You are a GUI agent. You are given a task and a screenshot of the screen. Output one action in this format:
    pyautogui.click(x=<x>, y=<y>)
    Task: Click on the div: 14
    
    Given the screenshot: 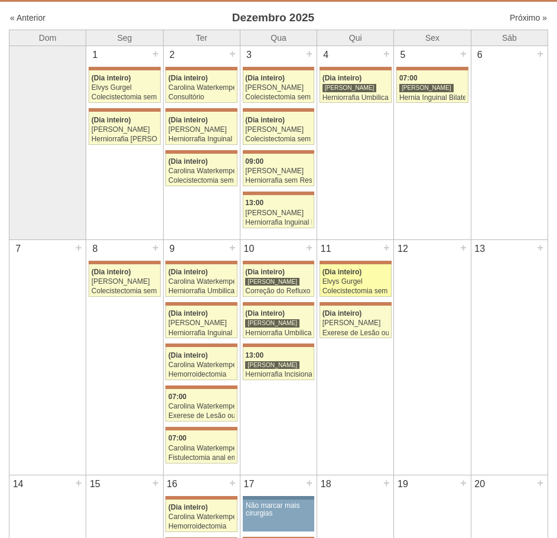 What is the action you would take?
    pyautogui.click(x=18, y=484)
    